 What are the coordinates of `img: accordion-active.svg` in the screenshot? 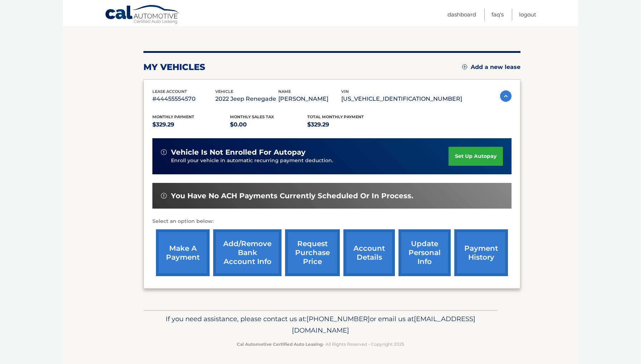 It's located at (505, 96).